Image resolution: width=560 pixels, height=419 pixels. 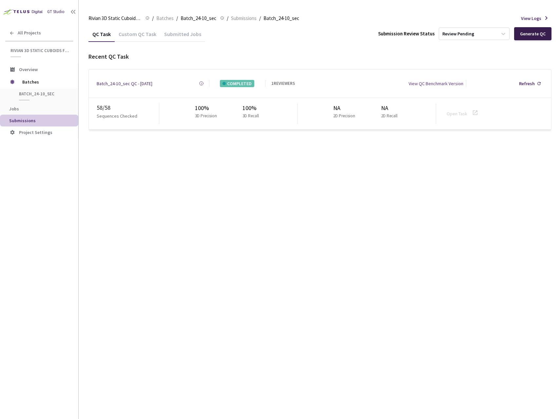 I want to click on div: COMPLETED, so click(x=237, y=84).